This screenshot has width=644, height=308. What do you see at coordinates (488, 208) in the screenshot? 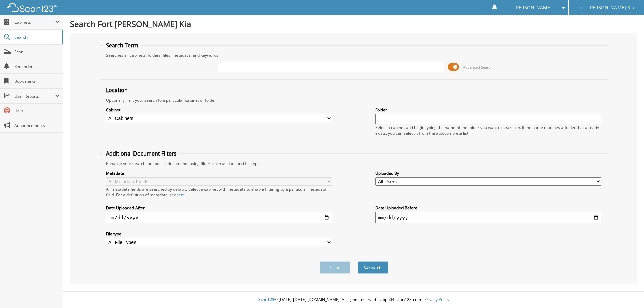
I see `label: Date Uploaded Before` at bounding box center [488, 208].